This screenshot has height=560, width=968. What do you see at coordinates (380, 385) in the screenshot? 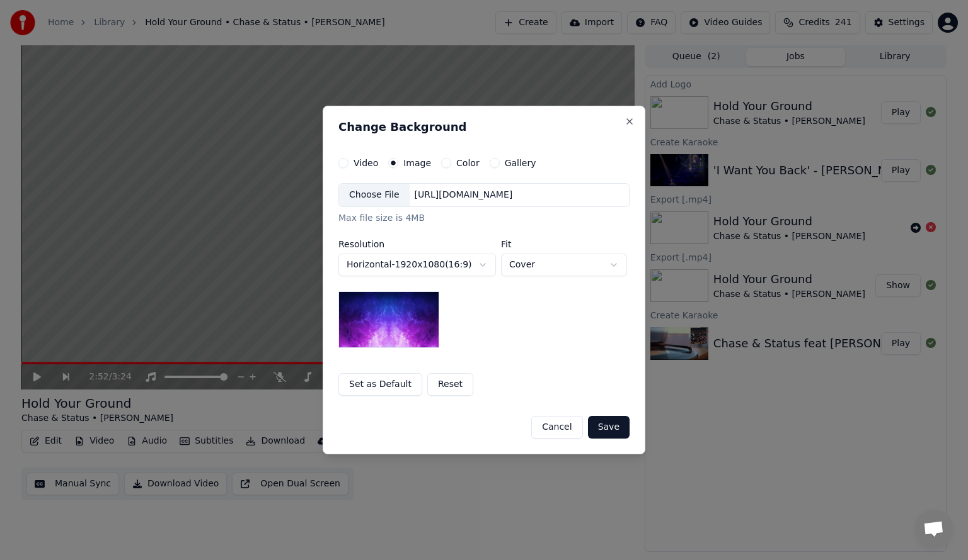
I see `button: Set as Default` at bounding box center [380, 385].